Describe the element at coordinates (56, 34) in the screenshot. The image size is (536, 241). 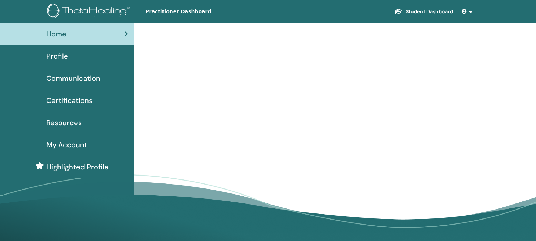
I see `span: Home` at that location.